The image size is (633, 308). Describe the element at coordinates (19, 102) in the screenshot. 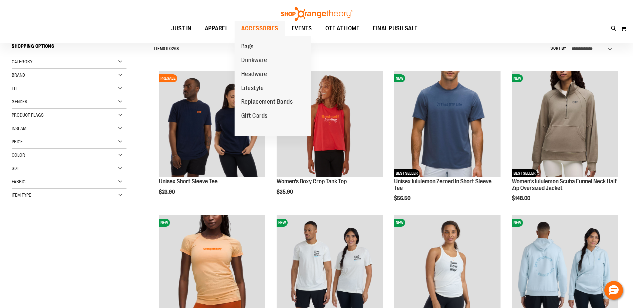

I see `span: Gender` at that location.